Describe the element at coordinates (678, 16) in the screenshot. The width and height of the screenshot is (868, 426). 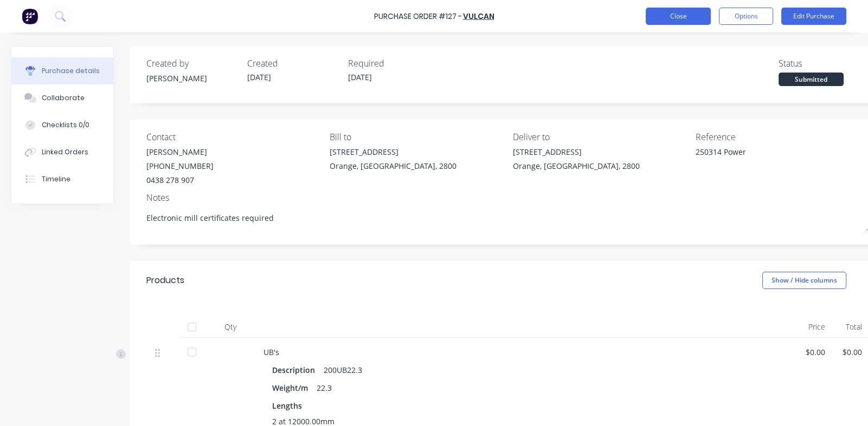
I see `button: Close` at that location.